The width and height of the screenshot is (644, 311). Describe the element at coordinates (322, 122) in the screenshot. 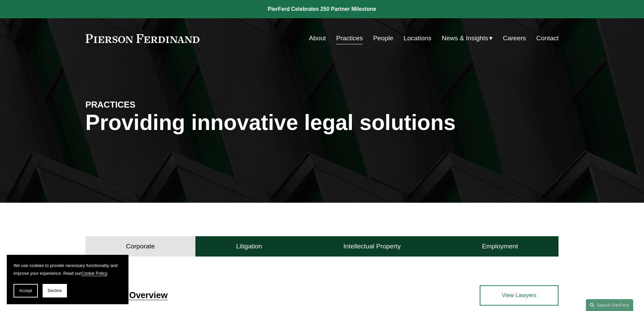

I see `h1: Providing innovative legal solutions` at that location.